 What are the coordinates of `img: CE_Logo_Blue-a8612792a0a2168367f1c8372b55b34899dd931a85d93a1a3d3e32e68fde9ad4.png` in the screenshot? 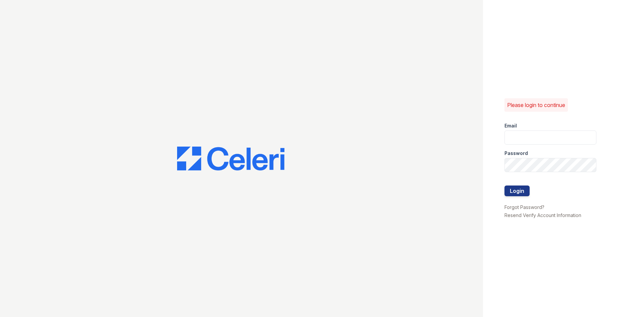 It's located at (231, 158).